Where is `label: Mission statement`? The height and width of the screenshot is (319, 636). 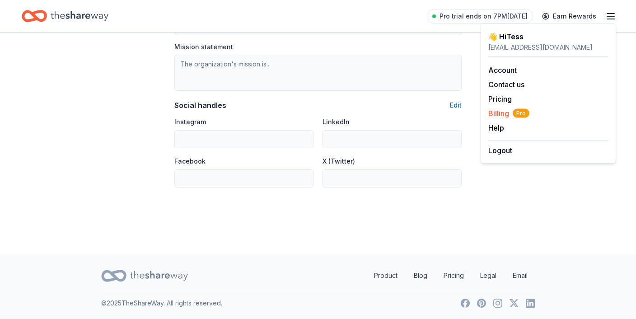 label: Mission statement is located at coordinates (204, 47).